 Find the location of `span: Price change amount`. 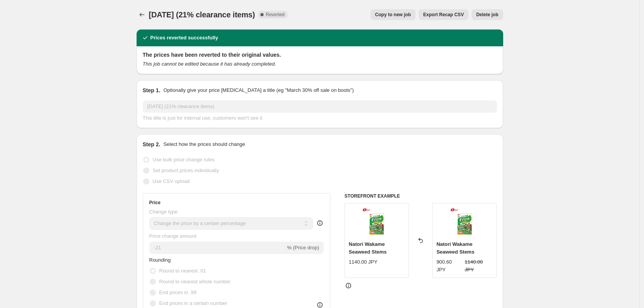

span: Price change amount is located at coordinates (173, 236).